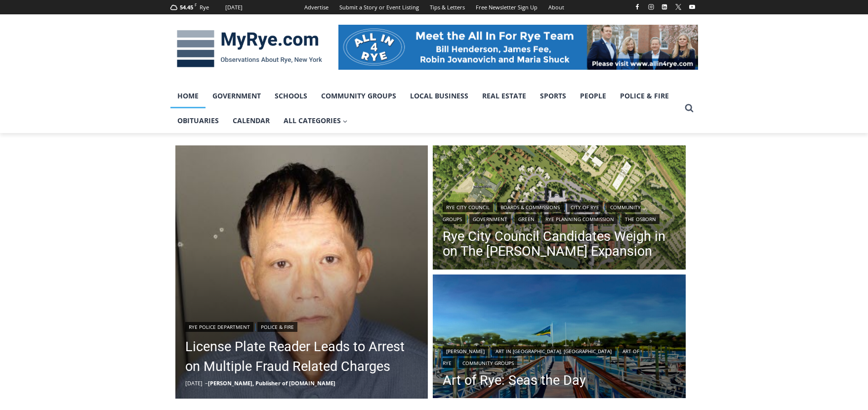  I want to click on a: YouTube, so click(692, 7).